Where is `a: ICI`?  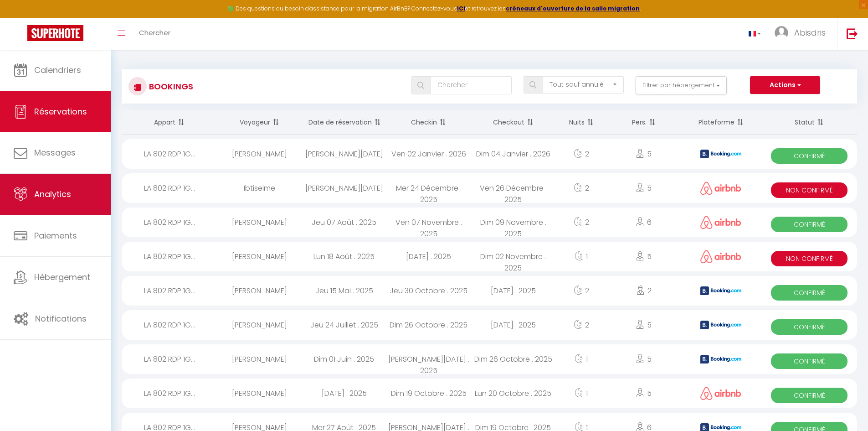 a: ICI is located at coordinates (461, 8).